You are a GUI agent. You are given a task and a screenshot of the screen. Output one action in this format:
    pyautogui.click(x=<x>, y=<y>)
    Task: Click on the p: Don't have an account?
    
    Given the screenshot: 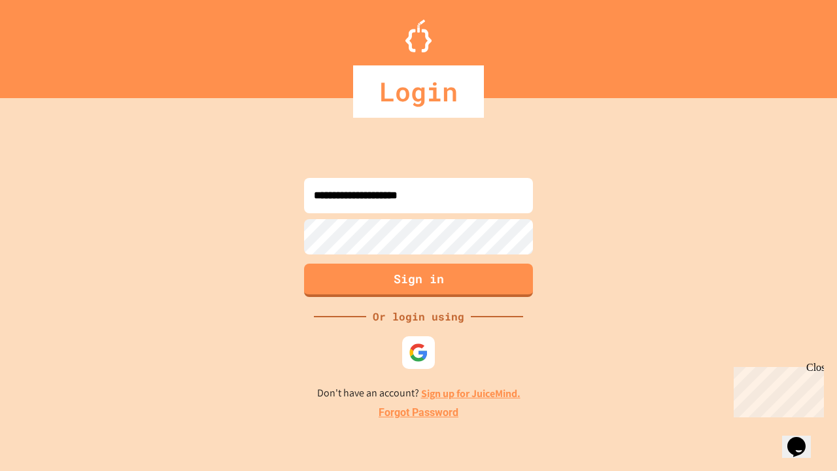 What is the action you would take?
    pyautogui.click(x=418, y=393)
    